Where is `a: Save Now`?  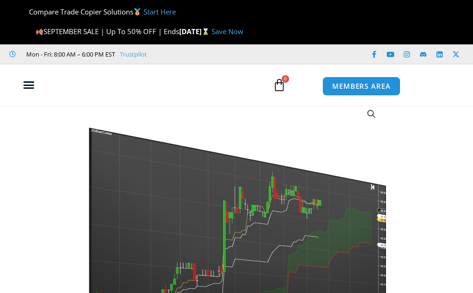 a: Save Now is located at coordinates (227, 31).